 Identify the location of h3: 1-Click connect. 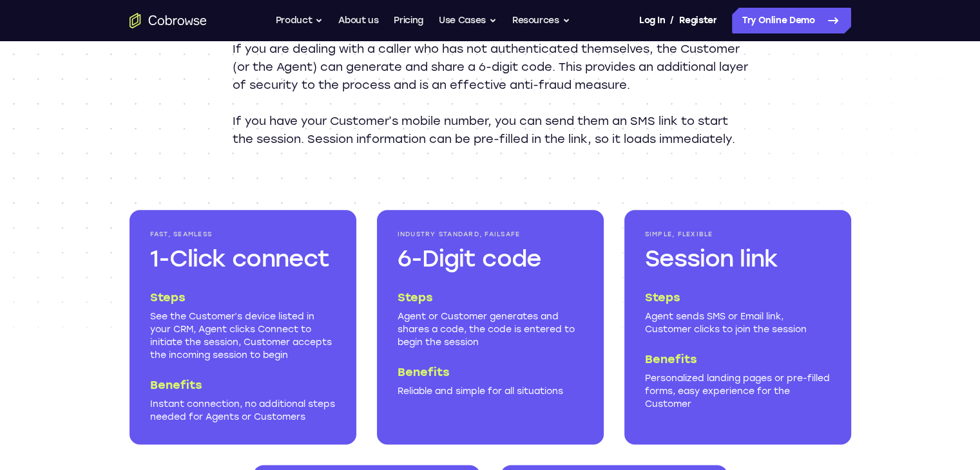
(243, 259).